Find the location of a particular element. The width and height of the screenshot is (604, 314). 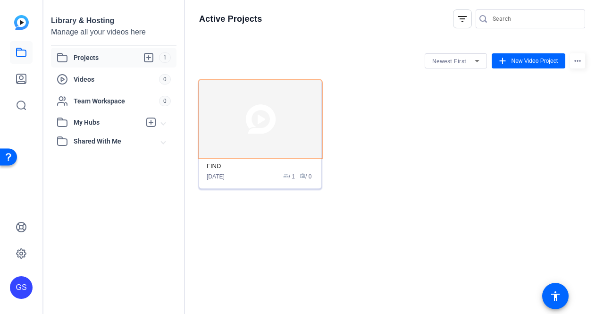

span: Videos is located at coordinates (116, 79).